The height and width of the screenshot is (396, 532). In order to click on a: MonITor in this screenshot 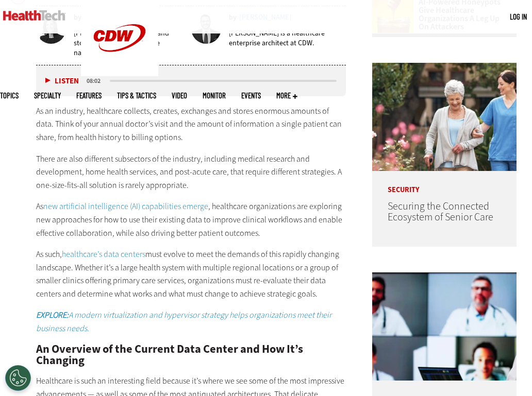, I will do `click(214, 96)`.